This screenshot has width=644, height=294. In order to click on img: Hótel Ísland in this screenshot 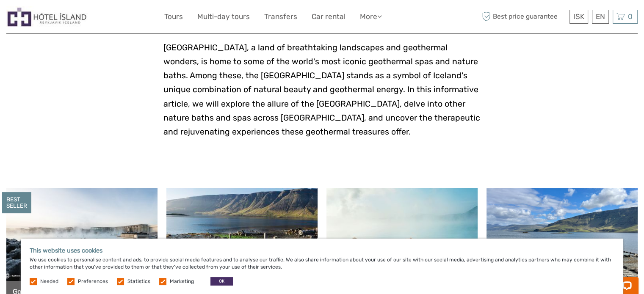, I will do `click(47, 17)`.